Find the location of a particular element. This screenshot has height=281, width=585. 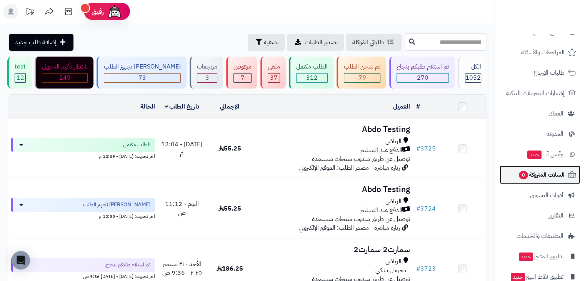

a: تحديثات المنصة is located at coordinates (30, 12).